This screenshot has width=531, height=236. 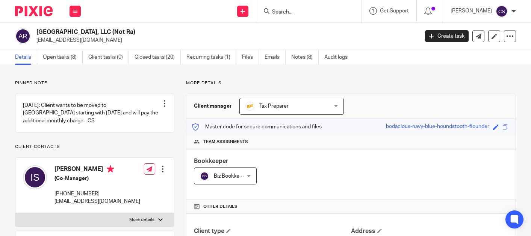 I want to click on h4: Client type, so click(x=273, y=231).